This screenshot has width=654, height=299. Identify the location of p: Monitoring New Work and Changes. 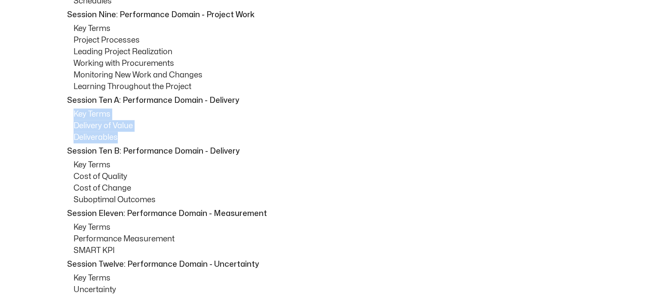
(334, 75).